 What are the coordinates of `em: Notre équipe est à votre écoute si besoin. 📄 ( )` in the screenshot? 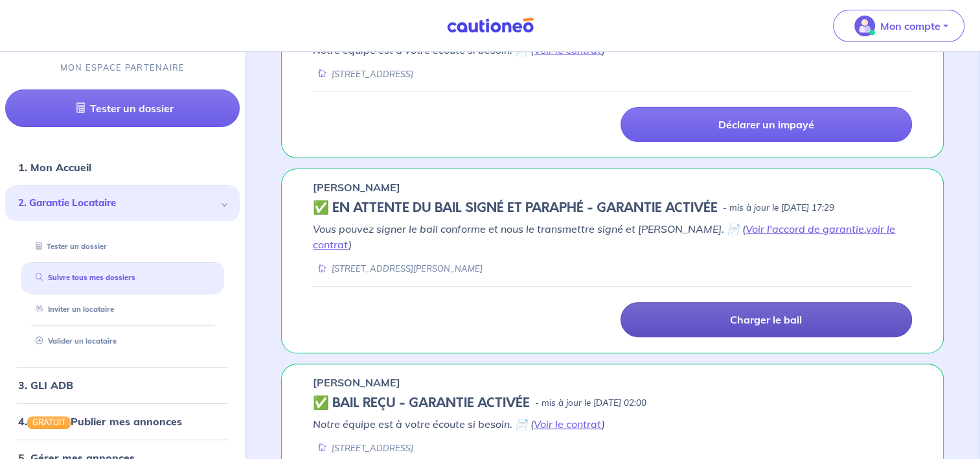 It's located at (459, 424).